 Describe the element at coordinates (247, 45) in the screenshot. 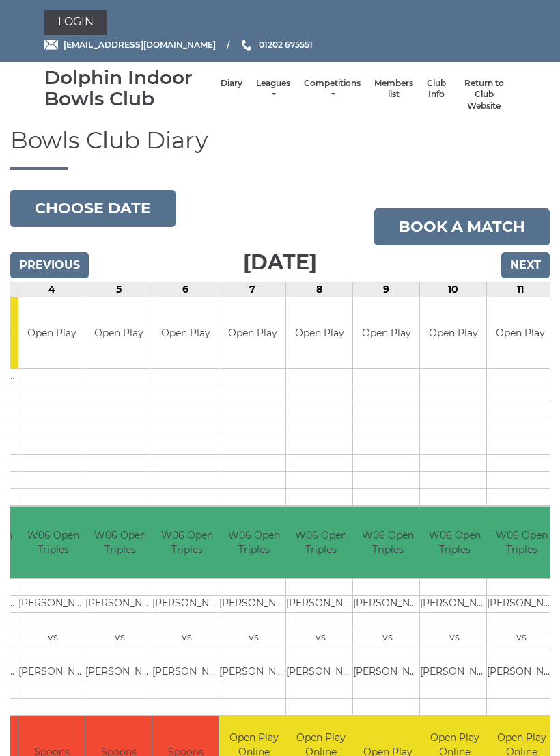

I see `img: Phone us` at that location.